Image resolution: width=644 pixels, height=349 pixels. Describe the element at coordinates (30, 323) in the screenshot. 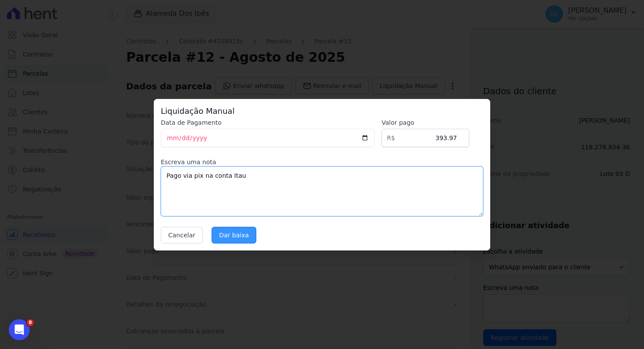

I see `span: 8` at that location.